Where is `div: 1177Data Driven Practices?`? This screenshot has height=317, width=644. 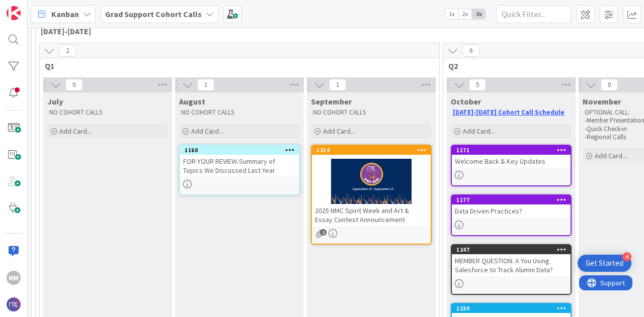
div: 1177Data Driven Practices? is located at coordinates (510, 207).